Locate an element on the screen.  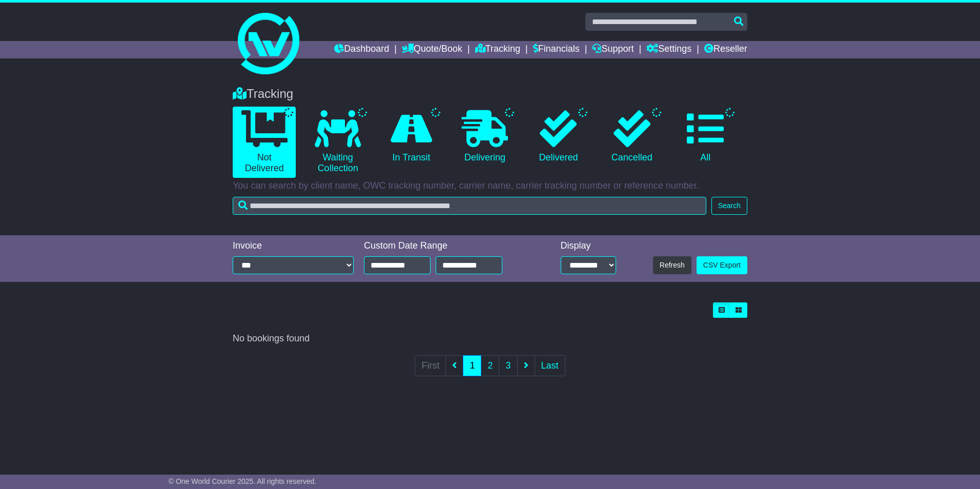
a: Reseller is located at coordinates (725, 50).